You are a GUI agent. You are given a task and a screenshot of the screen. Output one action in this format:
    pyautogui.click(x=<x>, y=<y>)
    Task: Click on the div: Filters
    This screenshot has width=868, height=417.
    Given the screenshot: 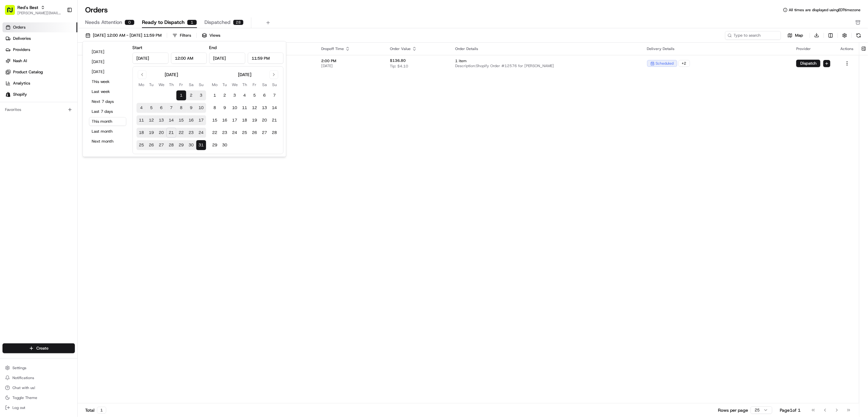 What is the action you would take?
    pyautogui.click(x=186, y=36)
    